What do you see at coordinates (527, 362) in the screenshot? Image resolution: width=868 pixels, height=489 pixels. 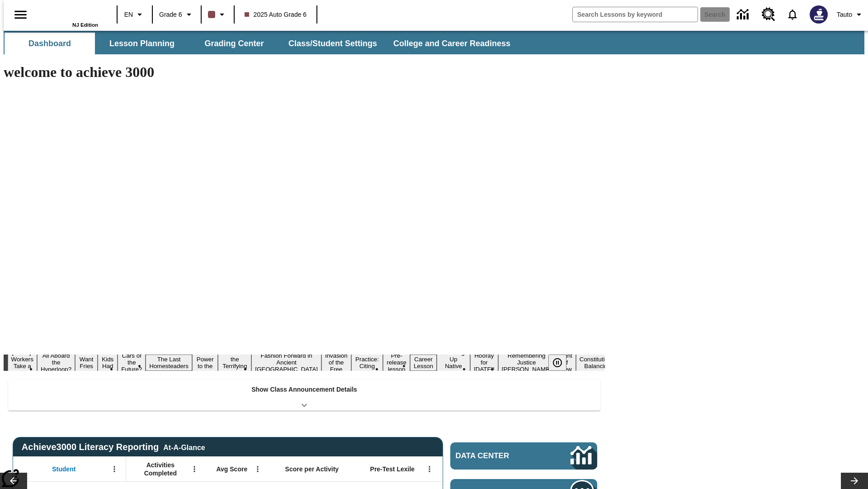 I see `button: Slide 16 Remembering Justice O'Connor` at bounding box center [527, 362].